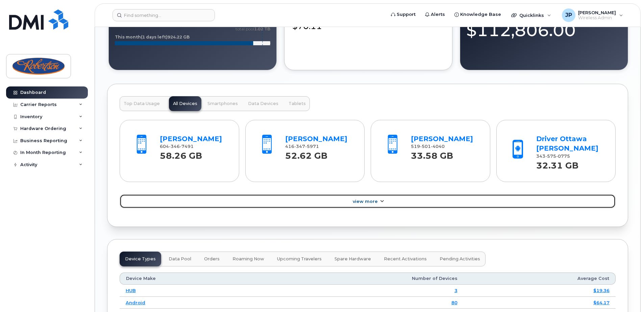 The image size is (644, 312). What do you see at coordinates (180, 259) in the screenshot?
I see `span: Data Pool` at bounding box center [180, 259].